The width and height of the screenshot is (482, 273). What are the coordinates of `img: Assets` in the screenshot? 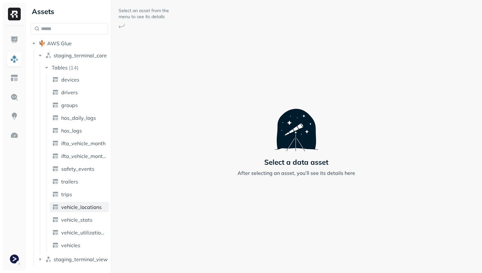 It's located at (14, 59).